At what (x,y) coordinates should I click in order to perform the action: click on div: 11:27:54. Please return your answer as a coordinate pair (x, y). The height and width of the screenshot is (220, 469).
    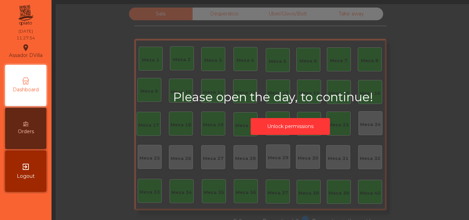
    Looking at the image, I should click on (26, 38).